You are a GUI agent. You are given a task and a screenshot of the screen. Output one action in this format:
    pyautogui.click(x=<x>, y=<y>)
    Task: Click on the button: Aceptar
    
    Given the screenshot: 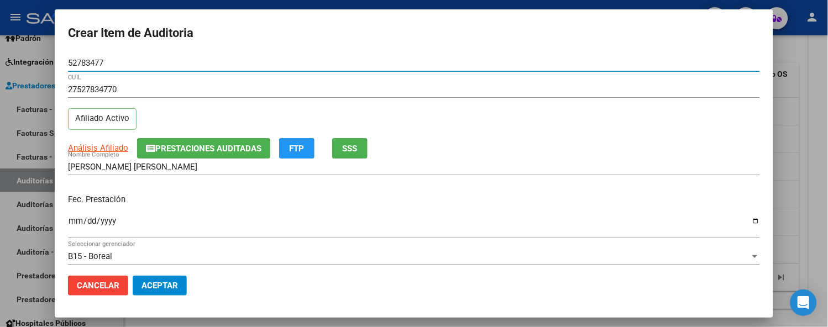 What is the action you would take?
    pyautogui.click(x=160, y=286)
    